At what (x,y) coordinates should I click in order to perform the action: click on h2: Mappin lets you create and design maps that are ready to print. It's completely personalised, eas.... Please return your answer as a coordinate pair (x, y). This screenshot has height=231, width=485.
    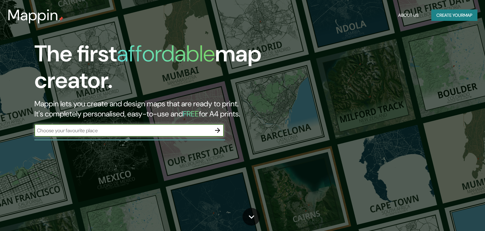
    Looking at the image, I should click on (156, 109).